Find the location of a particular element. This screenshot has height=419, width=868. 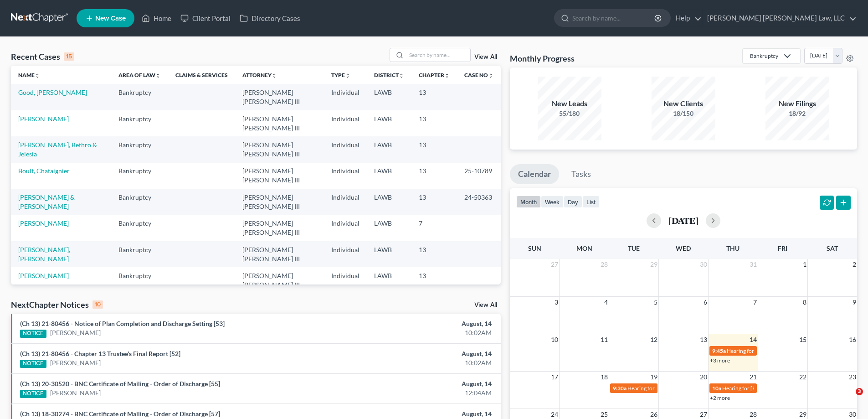

span: 10a is located at coordinates (717, 388).